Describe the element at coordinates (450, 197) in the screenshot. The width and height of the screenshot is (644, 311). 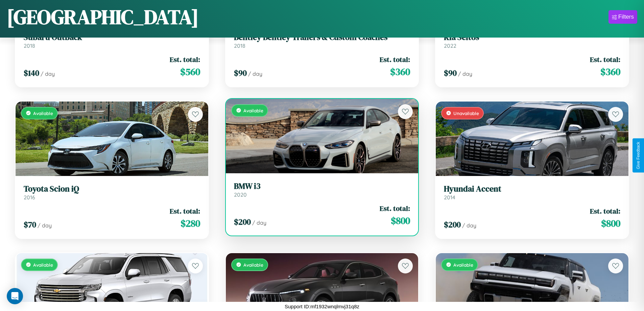
I see `span: 2014` at that location.